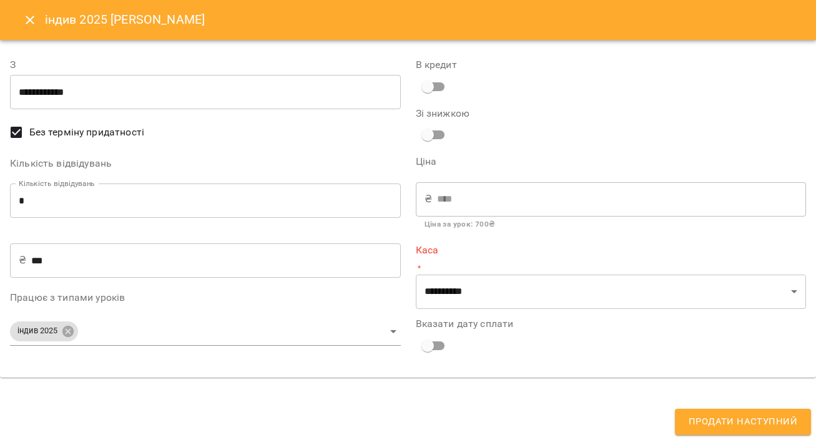  I want to click on label: Каса, so click(611, 250).